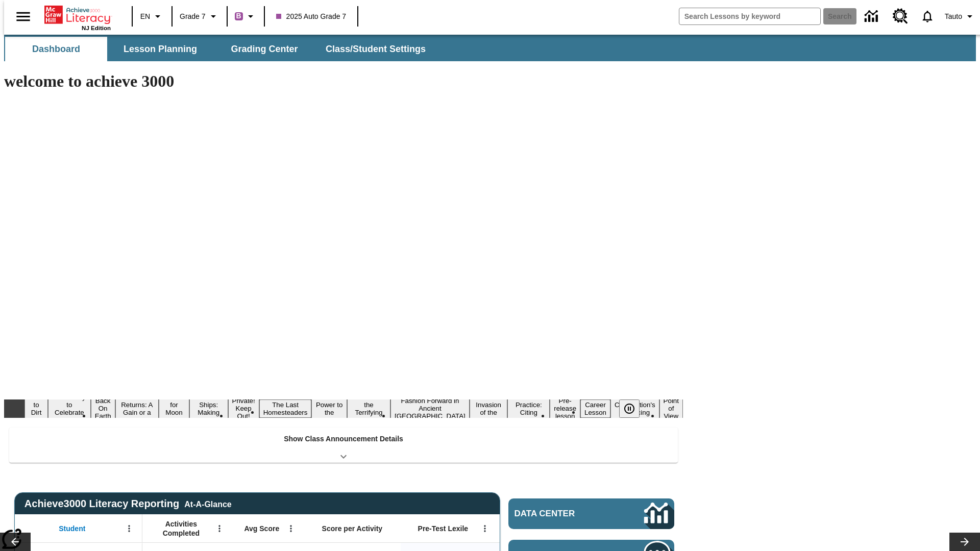 This screenshot has width=980, height=551. What do you see at coordinates (246, 17) in the screenshot?
I see `button: Boost Class color is purple. Change class color` at bounding box center [246, 17].